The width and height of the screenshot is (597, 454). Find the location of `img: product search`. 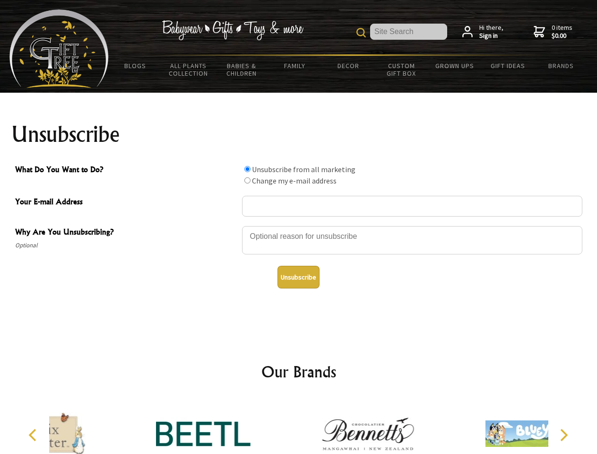

img: product search is located at coordinates (361, 33).